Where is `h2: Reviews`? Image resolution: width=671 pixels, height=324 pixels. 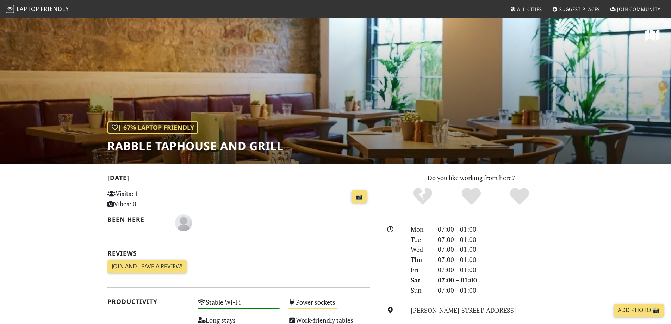
h2: Reviews is located at coordinates (239, 253).